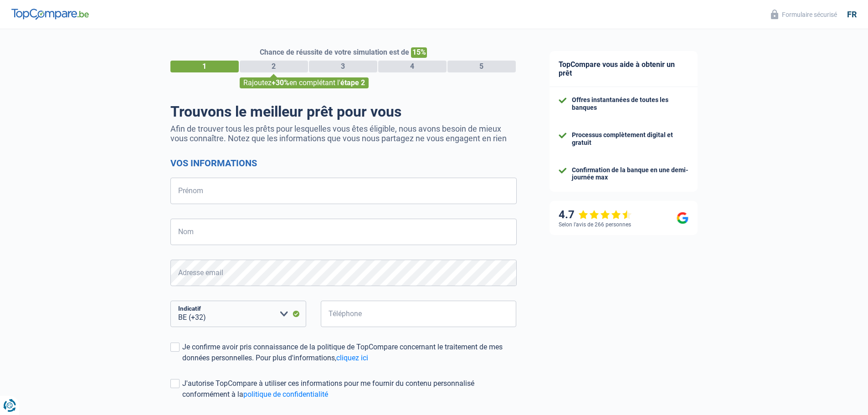  What do you see at coordinates (412, 67) in the screenshot?
I see `div: 4` at bounding box center [412, 67].